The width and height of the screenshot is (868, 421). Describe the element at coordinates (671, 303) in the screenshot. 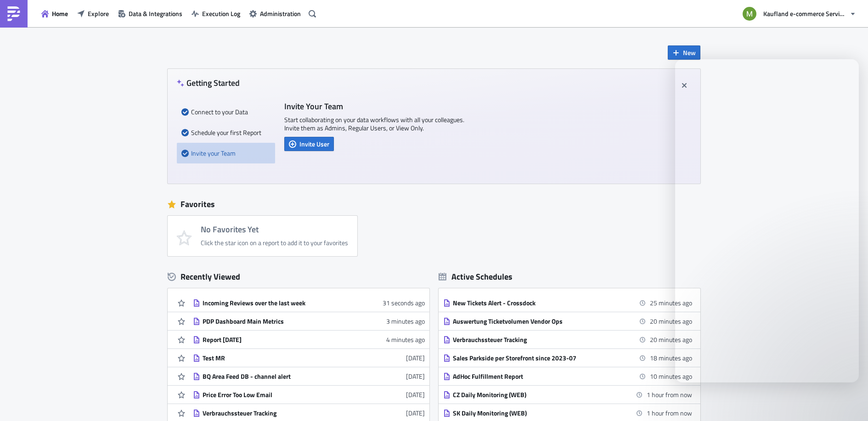

I see `time: 2025-10-13 10:55` at that location.